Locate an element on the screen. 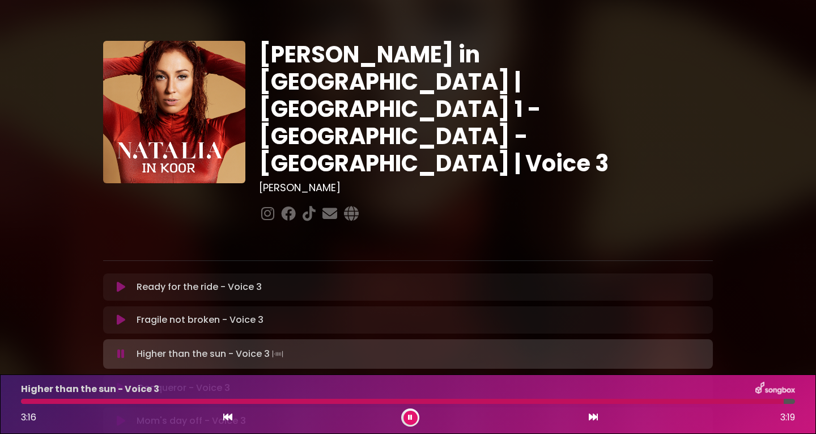 The height and width of the screenshot is (434, 816). span: 3:19 is located at coordinates (788, 417).